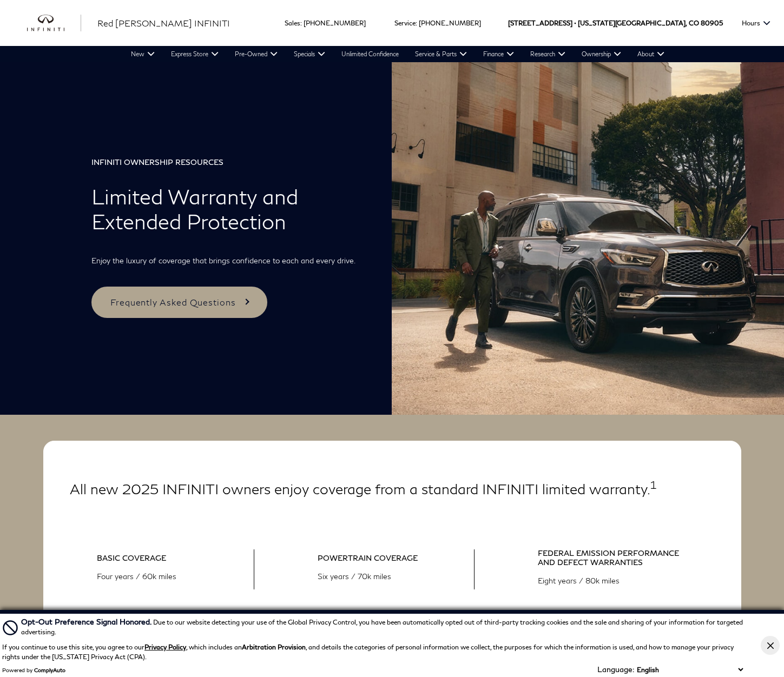  What do you see at coordinates (54, 23) in the screenshot?
I see `a: infiniti` at bounding box center [54, 23].